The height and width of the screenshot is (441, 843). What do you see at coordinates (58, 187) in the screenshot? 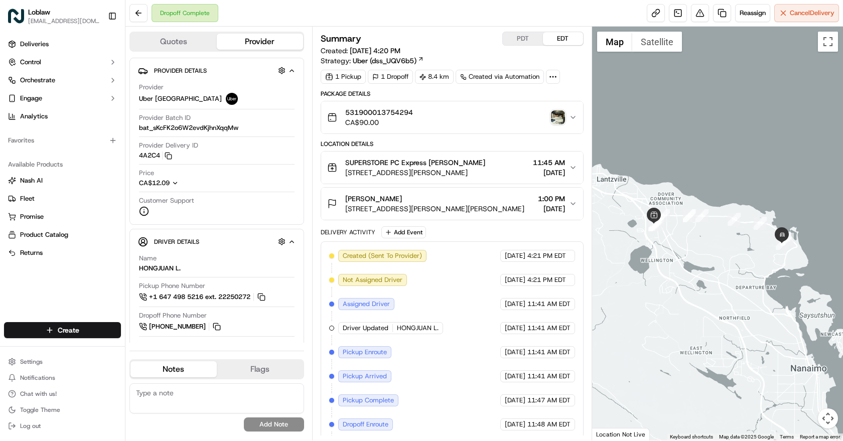
I see `span: Loblaw 12 agents` at bounding box center [58, 187].